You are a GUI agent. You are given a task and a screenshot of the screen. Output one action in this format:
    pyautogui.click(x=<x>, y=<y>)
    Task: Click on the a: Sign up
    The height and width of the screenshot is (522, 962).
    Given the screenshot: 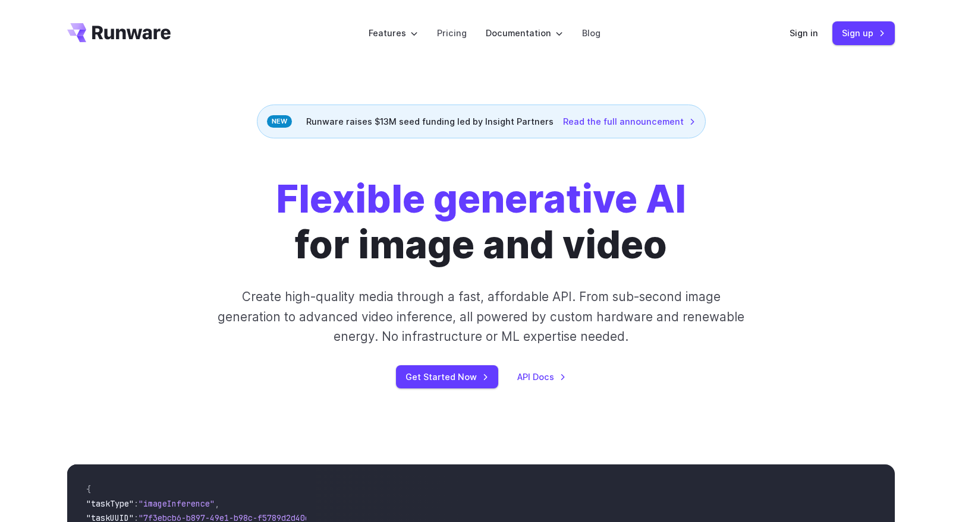 What is the action you would take?
    pyautogui.click(x=863, y=33)
    